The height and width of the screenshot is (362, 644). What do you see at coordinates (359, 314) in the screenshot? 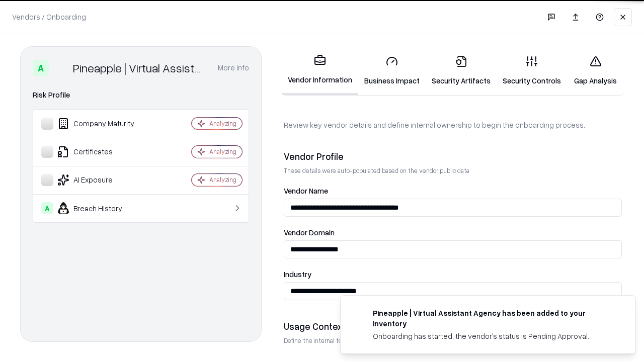
I see `img: trypineapple.com` at bounding box center [359, 314].